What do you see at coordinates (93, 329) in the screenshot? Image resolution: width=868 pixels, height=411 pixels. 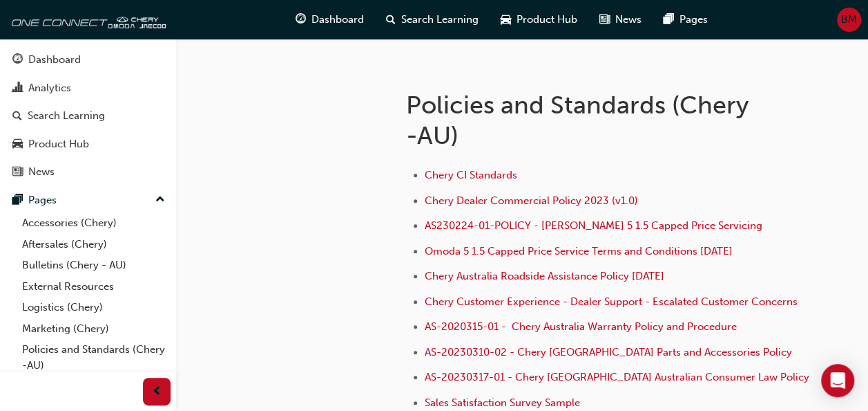 I see `a: Marketing (Chery)` at bounding box center [93, 329].